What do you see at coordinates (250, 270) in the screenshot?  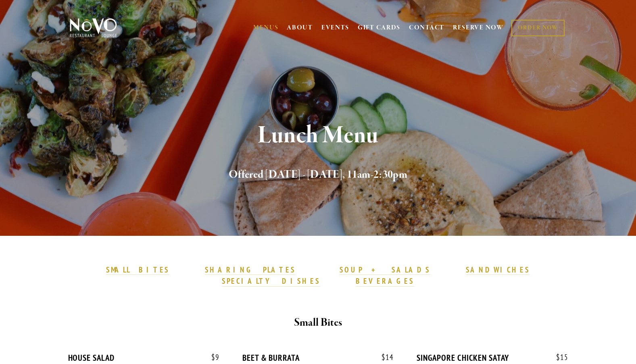 I see `a: SHARING PLATES` at bounding box center [250, 270].